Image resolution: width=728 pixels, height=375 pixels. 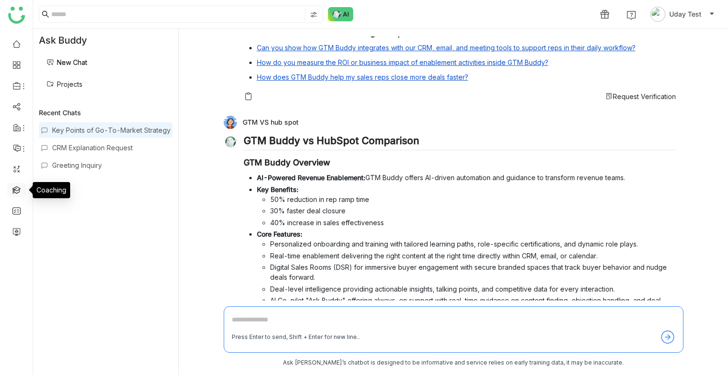 What do you see at coordinates (403, 62) in the screenshot?
I see `a: How do you measure the ROI or business impact of enablement activities inside GTM Buddy?` at bounding box center [403, 62].